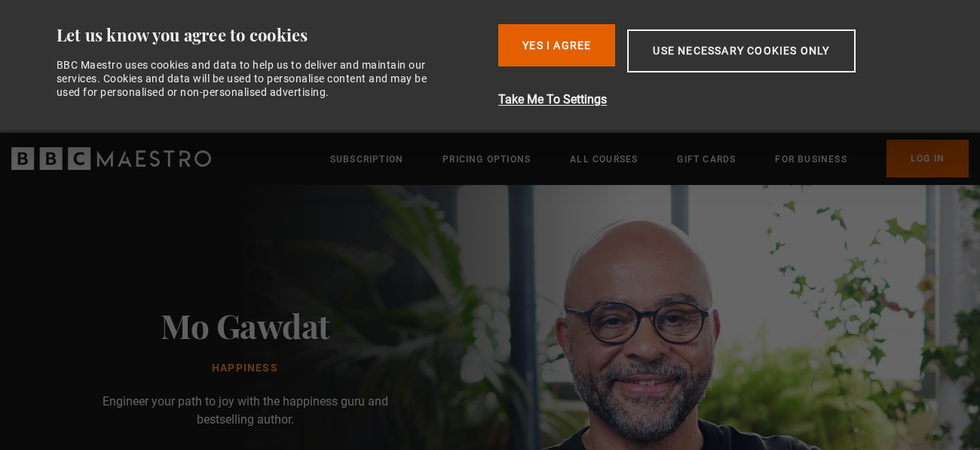 This screenshot has height=450, width=980. What do you see at coordinates (271, 35) in the screenshot?
I see `div: Let us know you agree to cookies` at bounding box center [271, 35].